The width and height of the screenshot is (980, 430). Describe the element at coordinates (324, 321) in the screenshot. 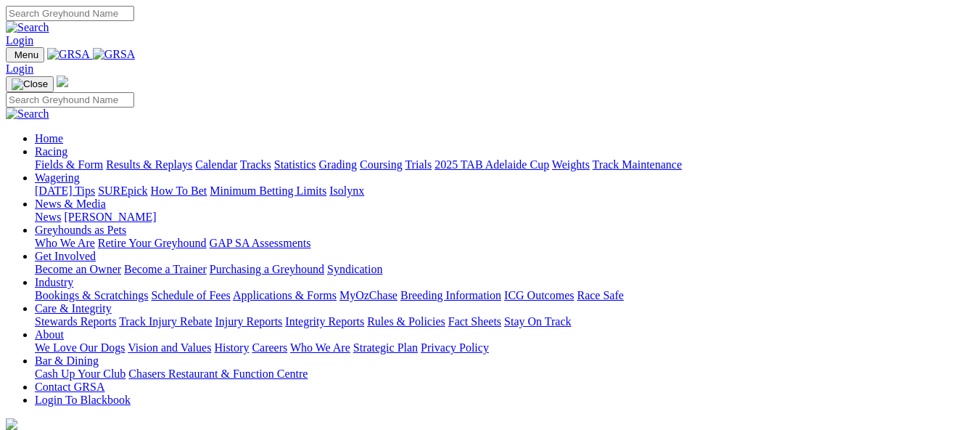

I see `a: Integrity Reports` at that location.